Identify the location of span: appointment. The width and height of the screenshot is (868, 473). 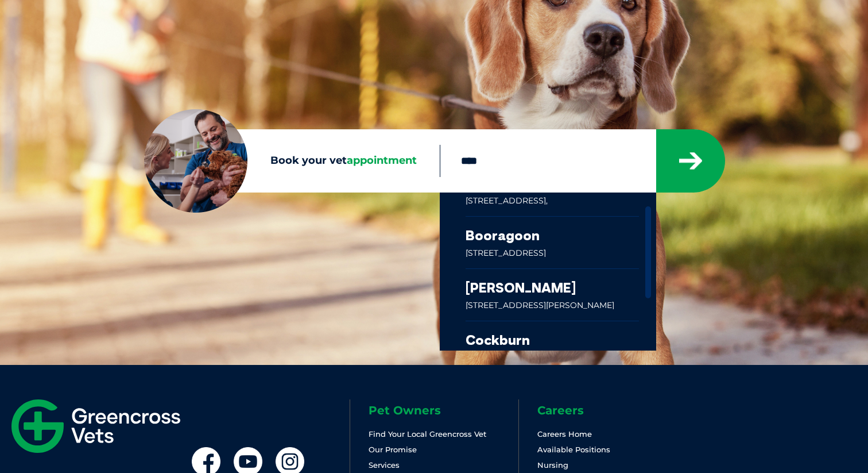
(382, 160).